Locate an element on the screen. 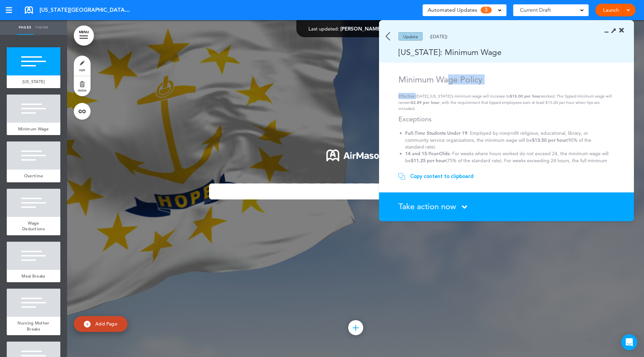 The width and height of the screenshot is (644, 357). a: delete is located at coordinates (82, 86).